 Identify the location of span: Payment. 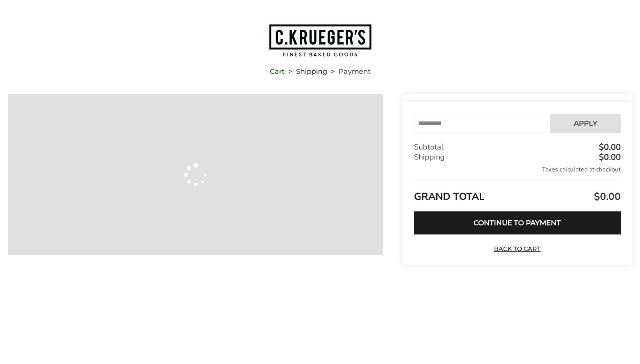
(354, 71).